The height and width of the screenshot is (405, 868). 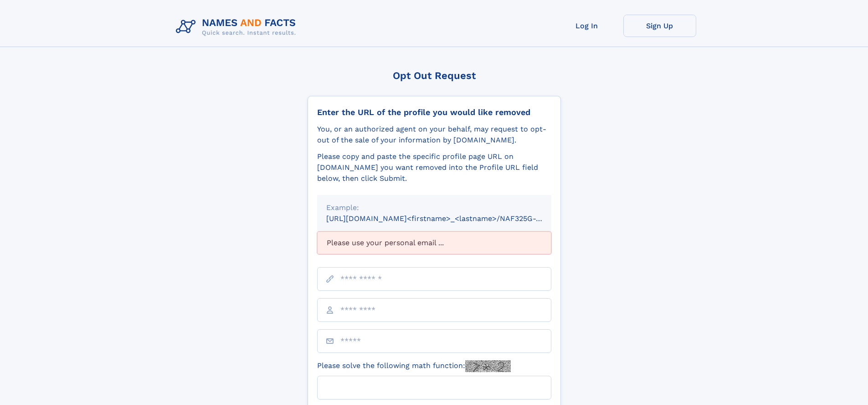 What do you see at coordinates (434, 207) in the screenshot?
I see `div: Example:` at bounding box center [434, 207].